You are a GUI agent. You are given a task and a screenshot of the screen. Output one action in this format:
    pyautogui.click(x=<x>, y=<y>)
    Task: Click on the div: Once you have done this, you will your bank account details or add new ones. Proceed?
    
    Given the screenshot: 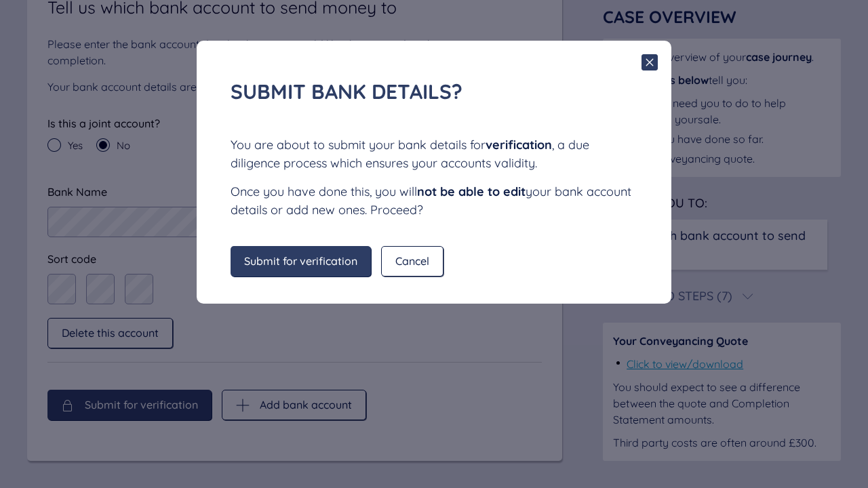 What is the action you would take?
    pyautogui.click(x=434, y=201)
    